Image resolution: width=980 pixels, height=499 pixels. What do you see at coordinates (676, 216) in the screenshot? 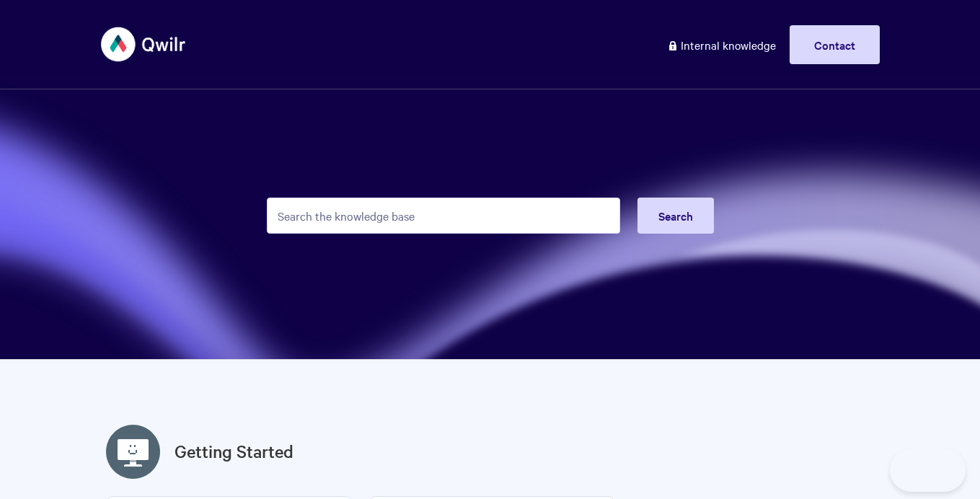
I see `span: Search` at bounding box center [676, 216].